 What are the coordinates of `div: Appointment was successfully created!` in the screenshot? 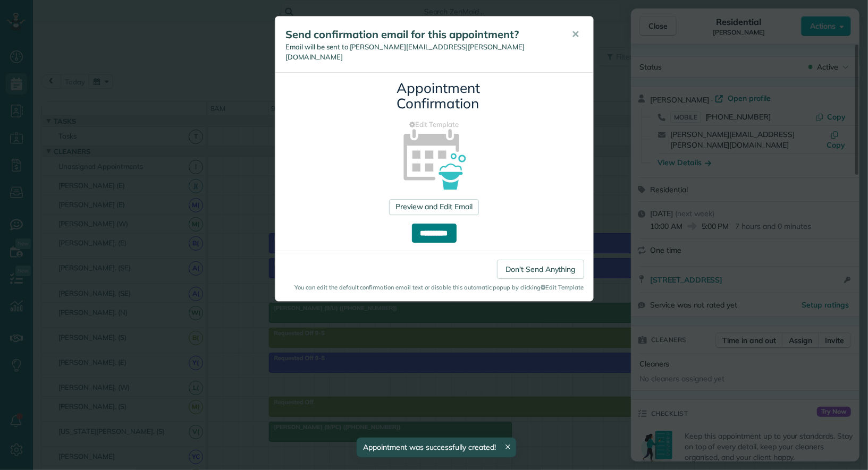 It's located at (436, 447).